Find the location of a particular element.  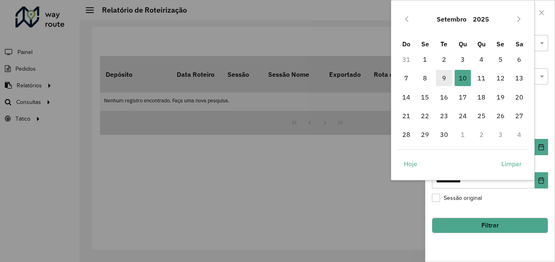

span: 23 is located at coordinates (444, 116).